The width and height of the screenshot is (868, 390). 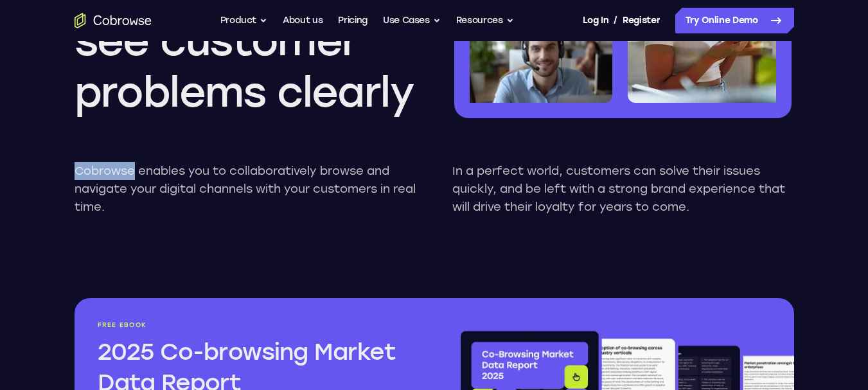 What do you see at coordinates (734, 21) in the screenshot?
I see `a: Try Online Demo` at bounding box center [734, 21].